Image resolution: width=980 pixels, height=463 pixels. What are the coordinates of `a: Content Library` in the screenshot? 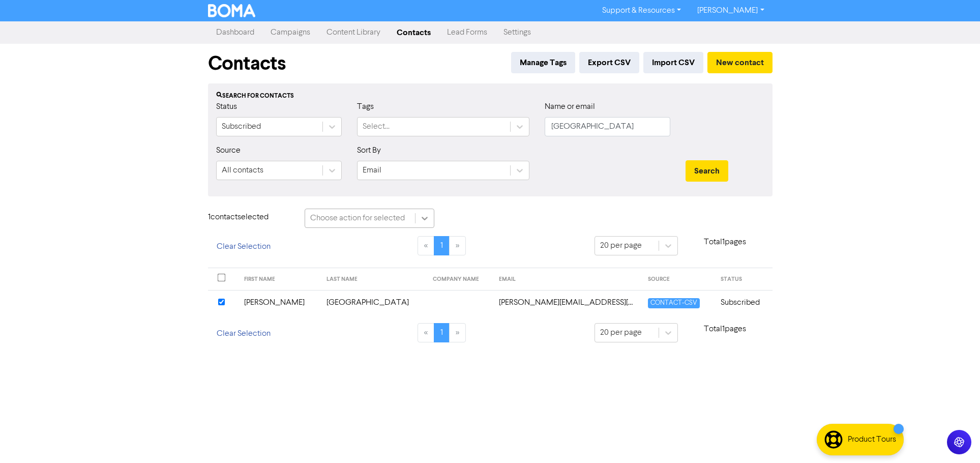 It's located at (353, 33).